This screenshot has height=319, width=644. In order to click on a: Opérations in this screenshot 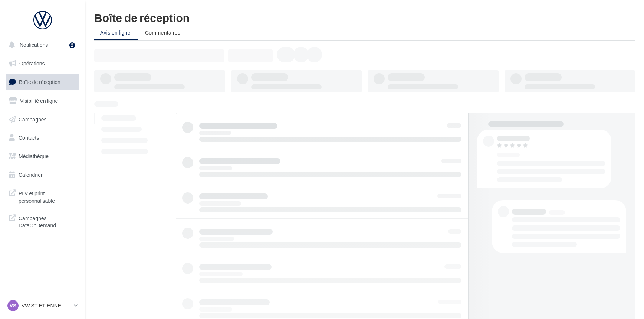, I will do `click(43, 64)`.